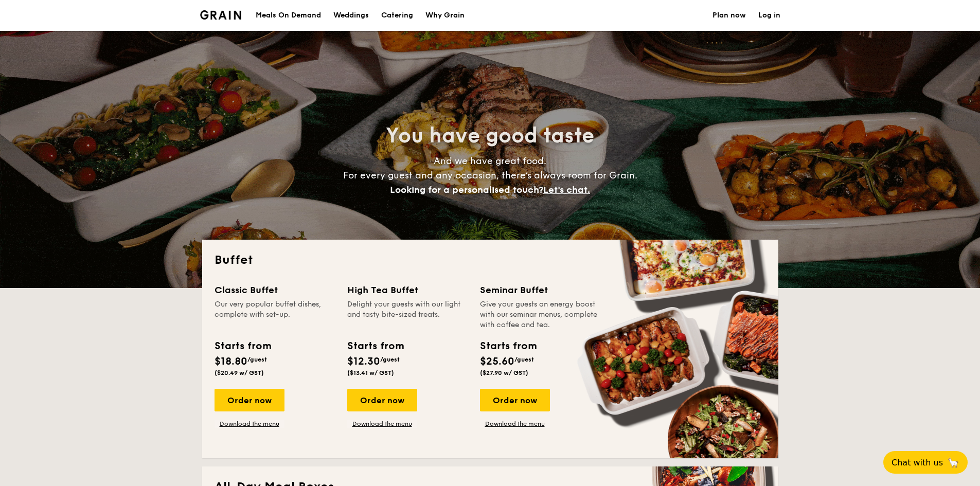 This screenshot has height=486, width=980. Describe the element at coordinates (240, 373) in the screenshot. I see `span: ($20.49 w/ GST)` at that location.